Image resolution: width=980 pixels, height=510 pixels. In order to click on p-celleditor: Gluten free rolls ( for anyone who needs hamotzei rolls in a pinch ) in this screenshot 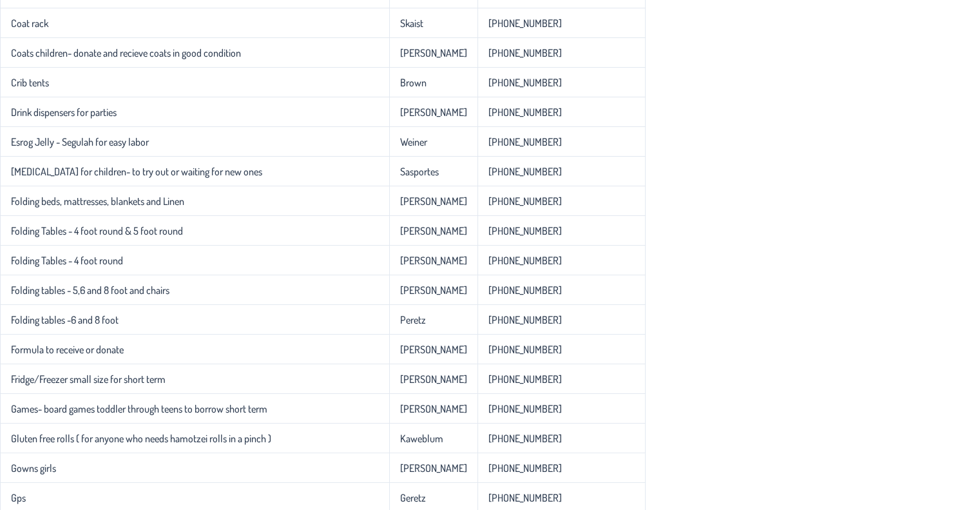, I will do `click(141, 439)`.